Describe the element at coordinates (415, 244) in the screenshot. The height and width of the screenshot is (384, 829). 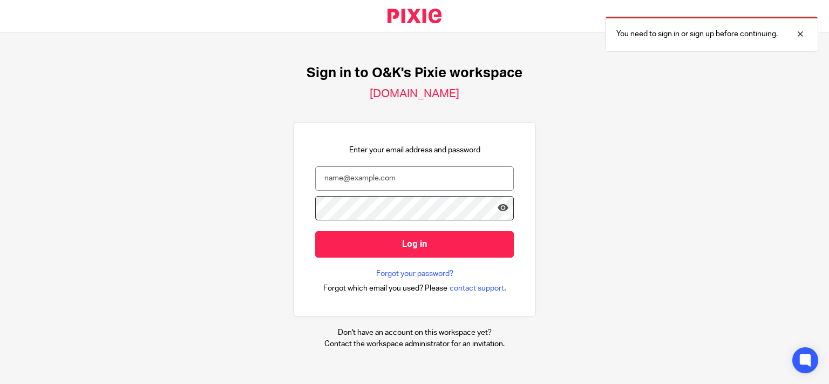
I see `input: Log in` at that location.